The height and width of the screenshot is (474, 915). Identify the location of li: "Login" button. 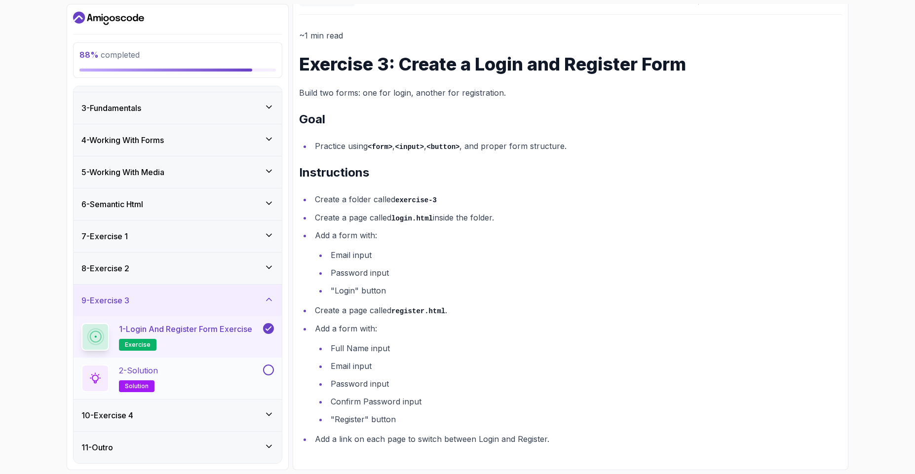
(585, 291).